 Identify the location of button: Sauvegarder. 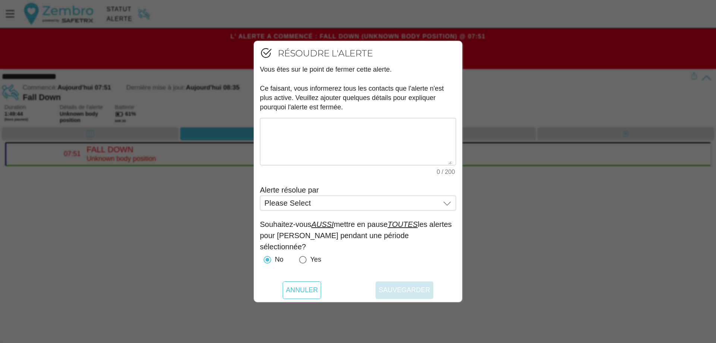
(404, 290).